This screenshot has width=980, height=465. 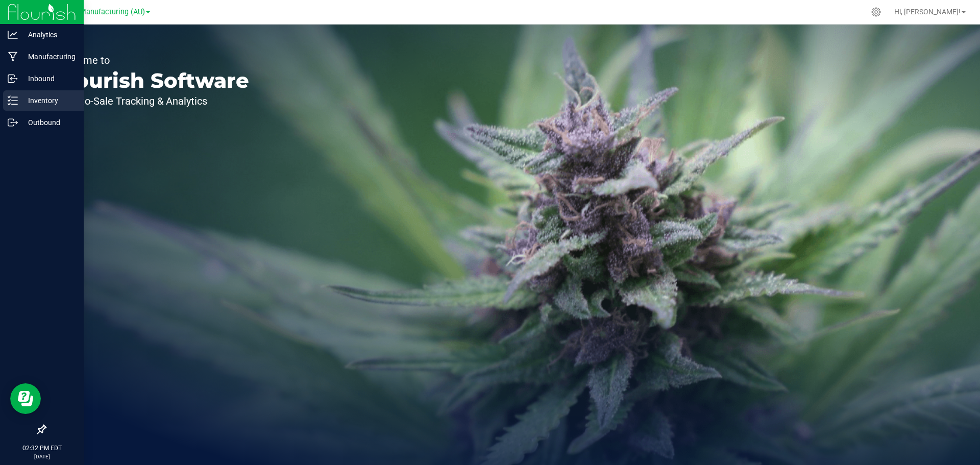 What do you see at coordinates (152, 101) in the screenshot?
I see `p: Seed-to-Sale Tracking & Analytics` at bounding box center [152, 101].